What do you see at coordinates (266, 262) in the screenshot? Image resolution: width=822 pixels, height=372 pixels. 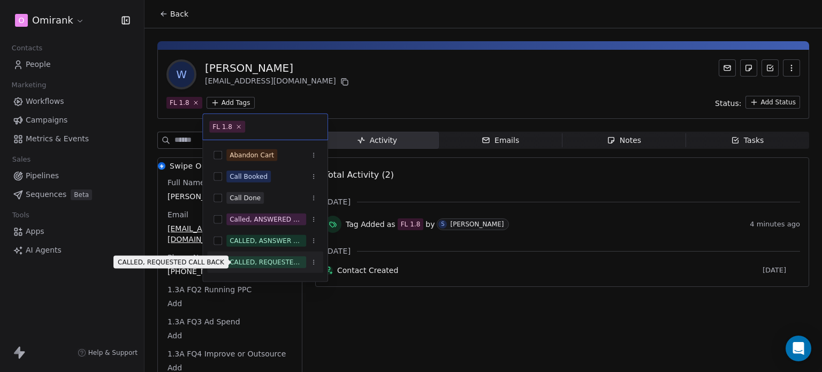 I see `div: CALLED, REQUESTED CALL BACK` at bounding box center [266, 262].